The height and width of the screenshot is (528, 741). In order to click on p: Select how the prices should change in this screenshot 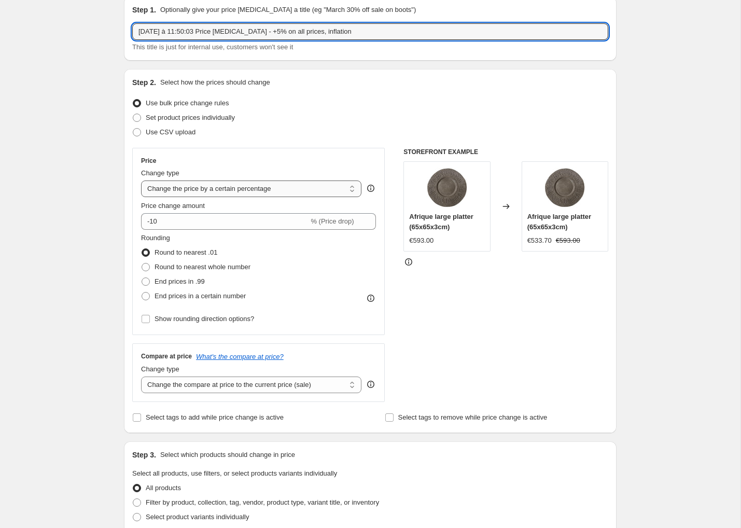, I will do `click(215, 82)`.